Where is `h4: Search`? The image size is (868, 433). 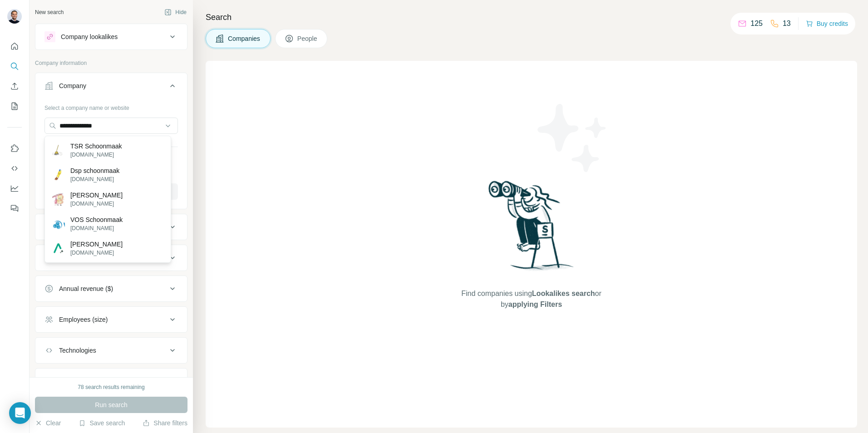 h4: Search is located at coordinates (531, 17).